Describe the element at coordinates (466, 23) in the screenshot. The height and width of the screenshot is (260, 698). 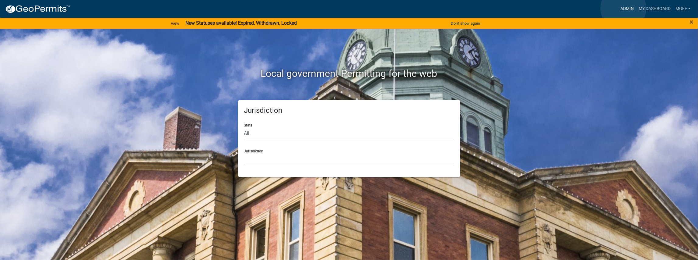
I see `button: Don't show again` at that location.